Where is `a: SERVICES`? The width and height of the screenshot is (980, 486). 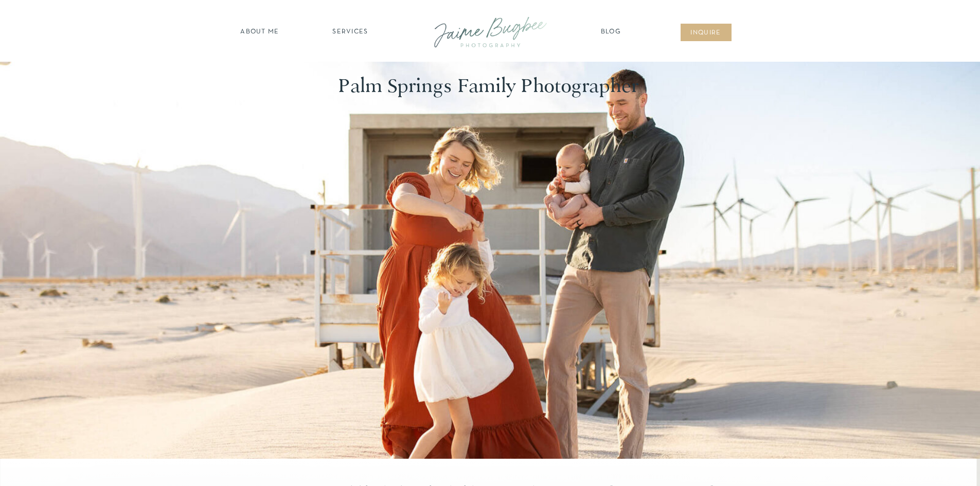
a: SERVICES is located at coordinates (350, 32).